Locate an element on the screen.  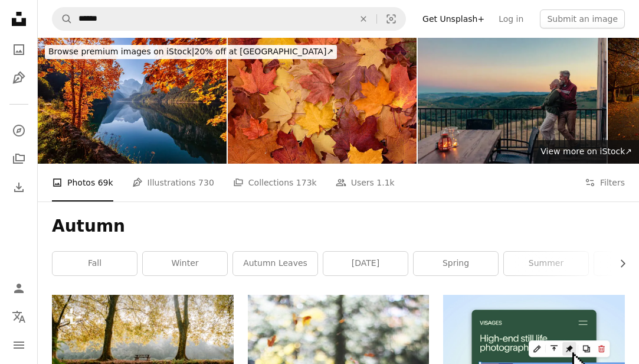
button: Menu is located at coordinates (18, 345).